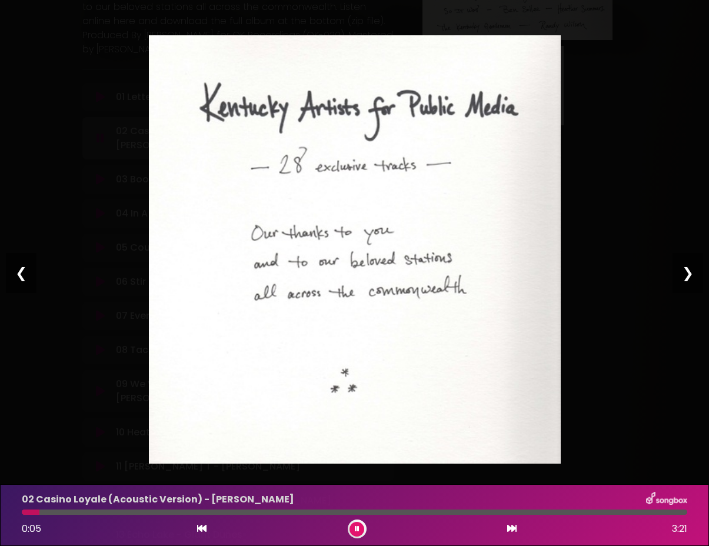 This screenshot has width=709, height=546. What do you see at coordinates (31, 528) in the screenshot?
I see `span: 0:05` at bounding box center [31, 528].